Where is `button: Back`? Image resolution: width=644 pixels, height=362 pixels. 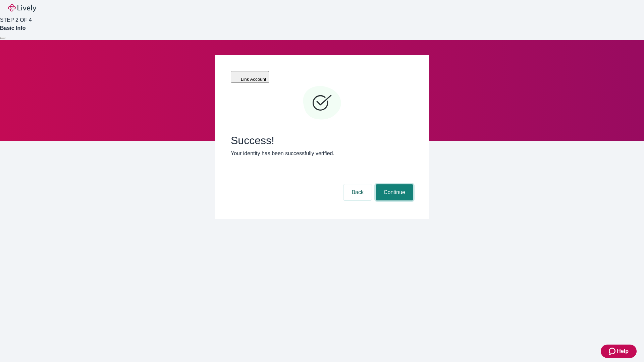 button: Back is located at coordinates (358, 192).